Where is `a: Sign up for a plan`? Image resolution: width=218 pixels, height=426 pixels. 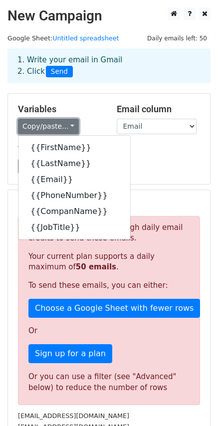
a: Sign up for a plan is located at coordinates (70, 354).